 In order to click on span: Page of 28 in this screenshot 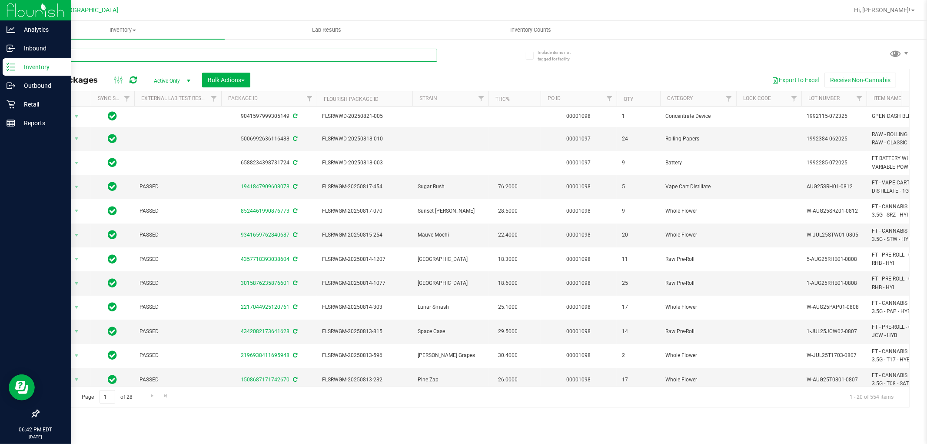, I will do `click(107, 396)`.